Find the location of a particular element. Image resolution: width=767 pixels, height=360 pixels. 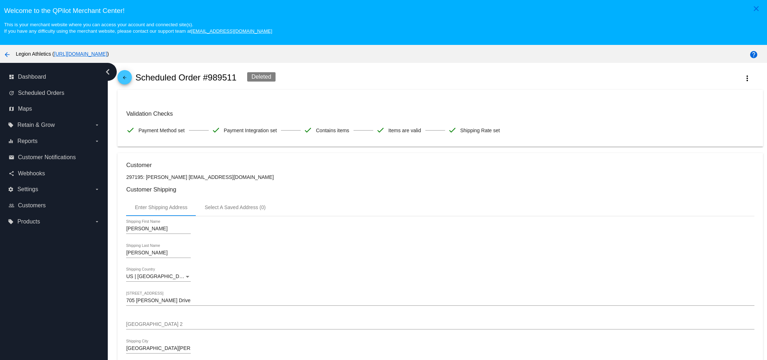

small: This is your merchant website where you can access your account and connected site(s). If you hav... is located at coordinates (138, 28).